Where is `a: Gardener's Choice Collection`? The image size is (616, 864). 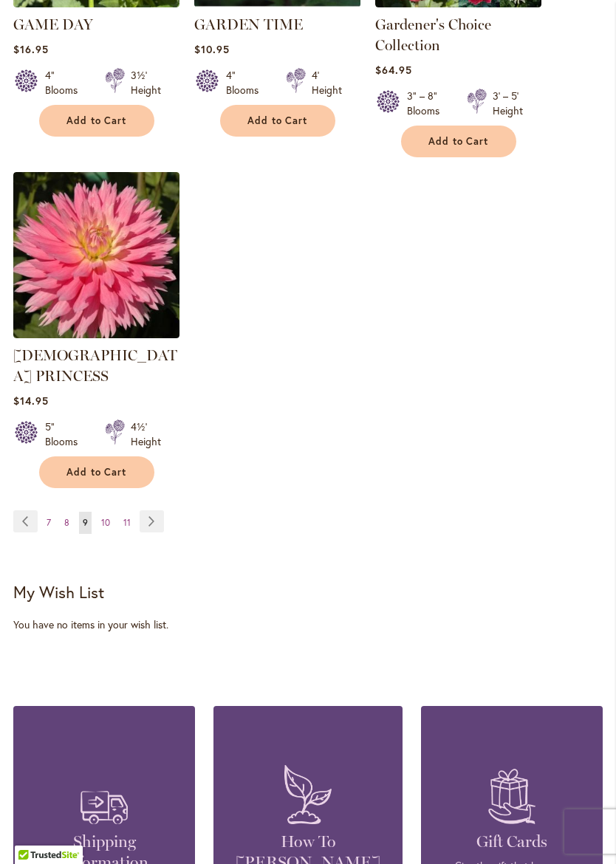
a: Gardener's Choice Collection is located at coordinates (433, 34).